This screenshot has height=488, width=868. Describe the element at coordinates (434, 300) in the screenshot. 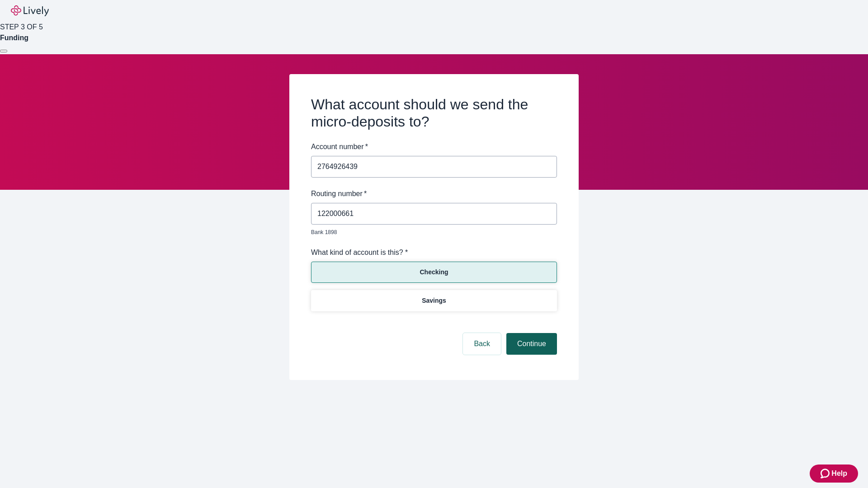

I see `p: Savings` at that location.